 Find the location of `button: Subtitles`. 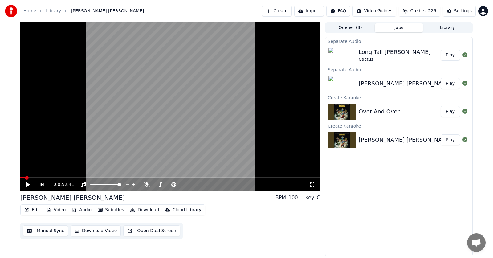

button: Subtitles is located at coordinates (111, 210).